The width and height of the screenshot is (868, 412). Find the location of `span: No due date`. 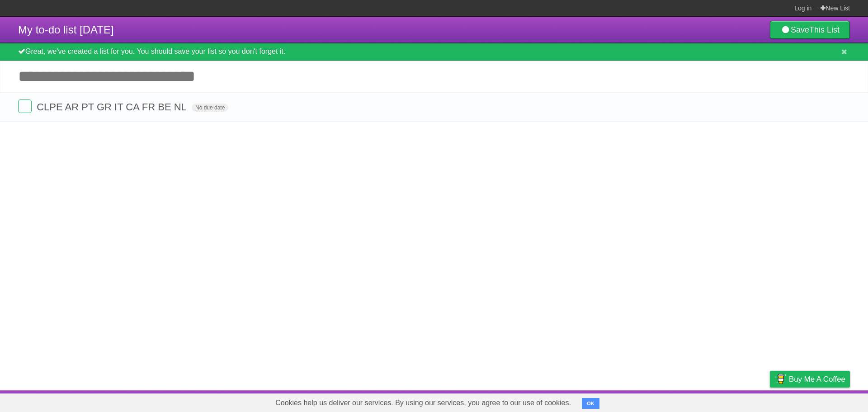

span: No due date is located at coordinates (210, 108).